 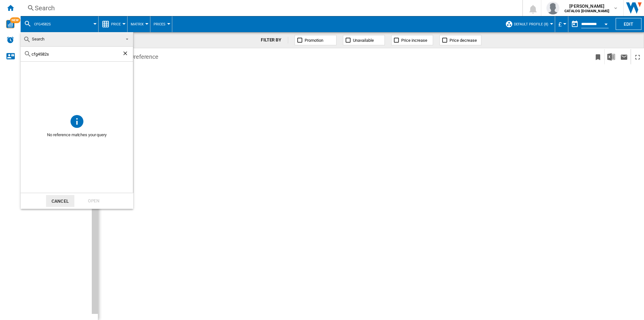 What do you see at coordinates (94, 201) in the screenshot?
I see `div: Open` at bounding box center [94, 201].